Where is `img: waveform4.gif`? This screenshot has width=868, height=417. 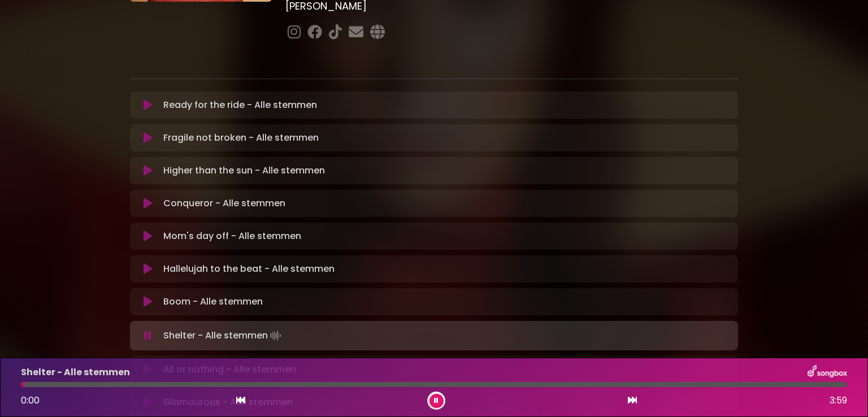 img: waveform4.gif is located at coordinates (276, 335).